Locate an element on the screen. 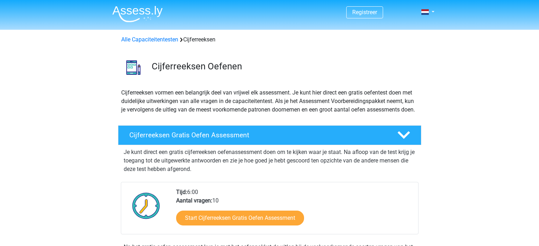 Image resolution: width=539 pixels, height=246 pixels. img: cijferreeksen is located at coordinates (133, 67).